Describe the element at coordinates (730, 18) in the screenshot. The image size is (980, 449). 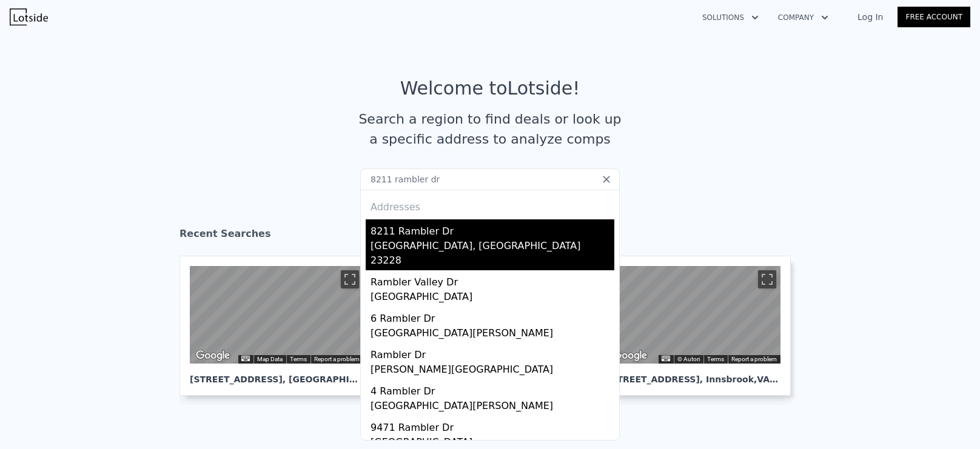
I see `button: Solutions` at that location.